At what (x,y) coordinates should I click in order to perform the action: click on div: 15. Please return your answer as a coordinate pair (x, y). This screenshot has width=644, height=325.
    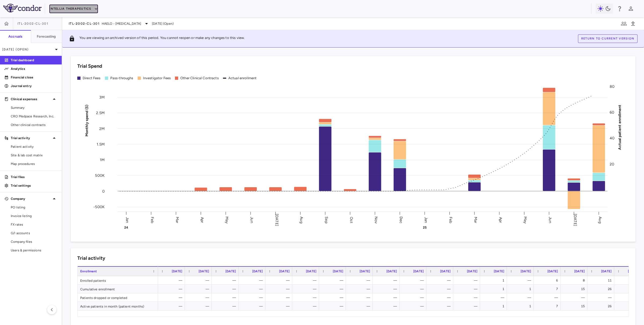
    Looking at the image, I should click on (575, 289).